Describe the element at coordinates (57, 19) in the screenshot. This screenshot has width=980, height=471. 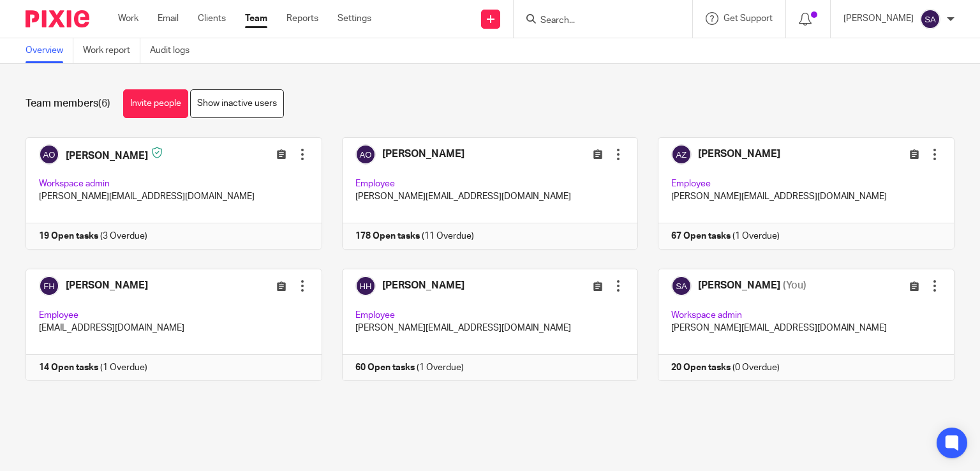
I see `img: Pixie` at that location.